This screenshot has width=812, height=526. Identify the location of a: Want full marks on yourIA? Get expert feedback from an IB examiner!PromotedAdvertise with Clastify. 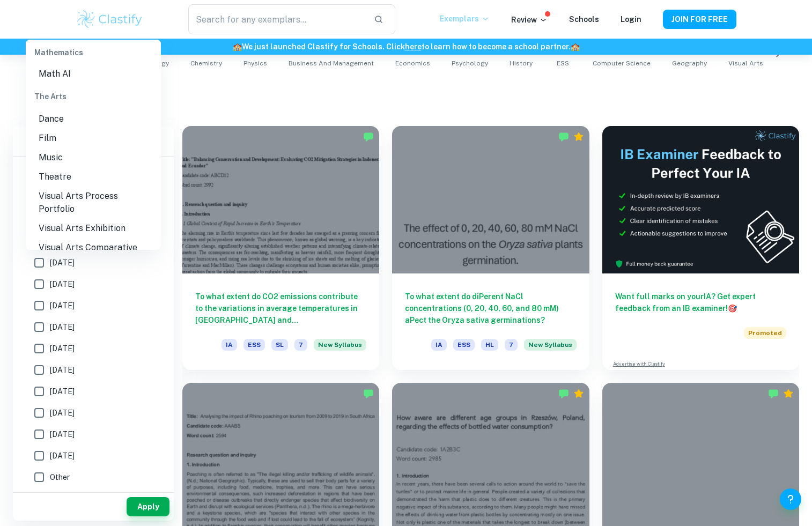
(700, 248).